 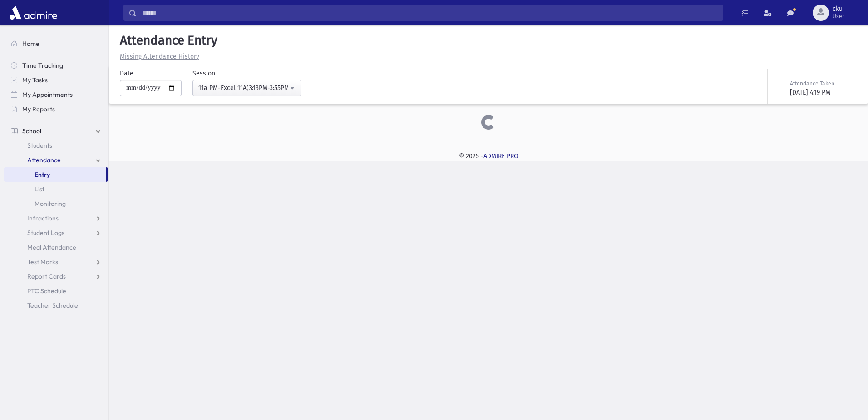 I want to click on a: Meal Attendance, so click(x=56, y=247).